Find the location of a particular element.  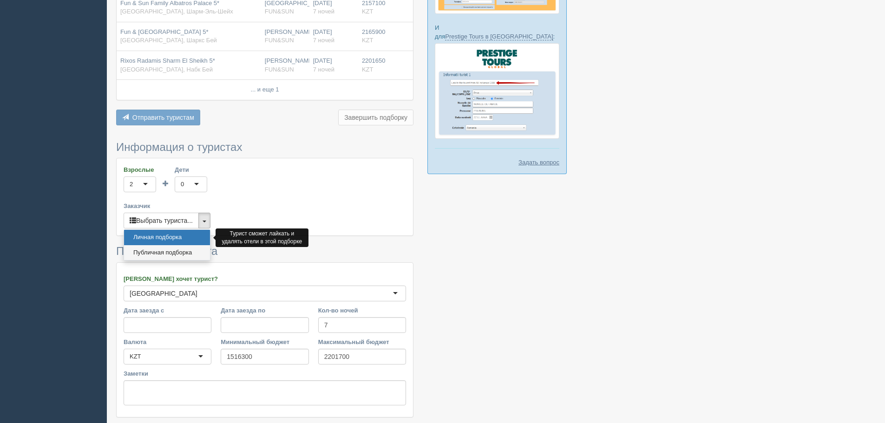

button: Выбрать туриста... is located at coordinates (161, 221).